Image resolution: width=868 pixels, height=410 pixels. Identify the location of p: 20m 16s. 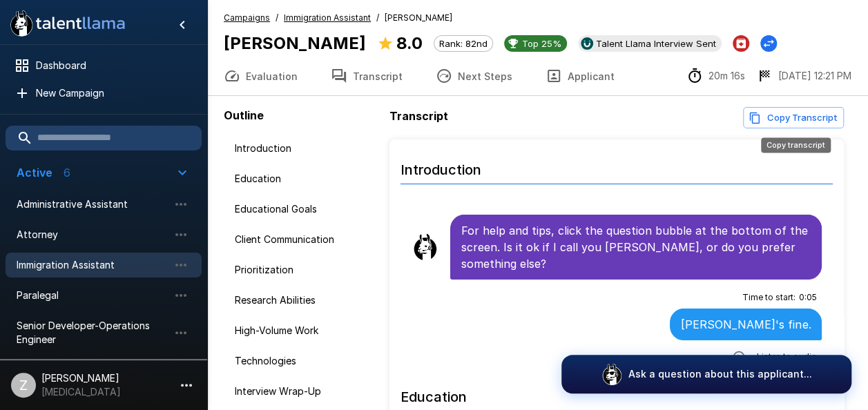
(727, 76).